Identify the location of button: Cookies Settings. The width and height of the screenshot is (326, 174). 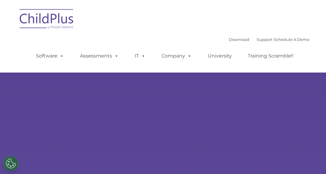
(11, 164).